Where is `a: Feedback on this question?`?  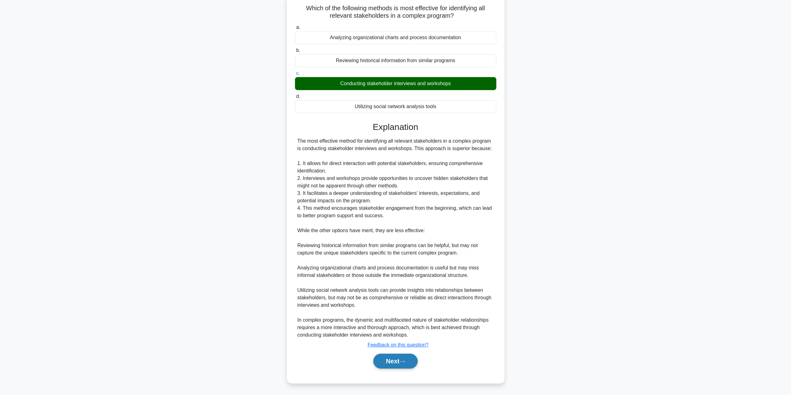 a: Feedback on this question? is located at coordinates (398, 345).